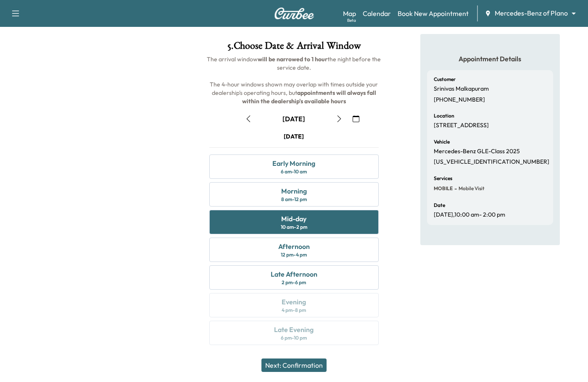  Describe the element at coordinates (433, 13) in the screenshot. I see `a: Book New Appointment` at that location.